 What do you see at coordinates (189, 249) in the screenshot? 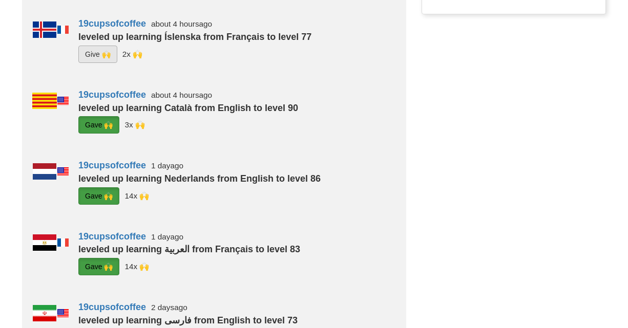
I see `strong: leveled up learning العربية from Français to level 83` at bounding box center [189, 249].